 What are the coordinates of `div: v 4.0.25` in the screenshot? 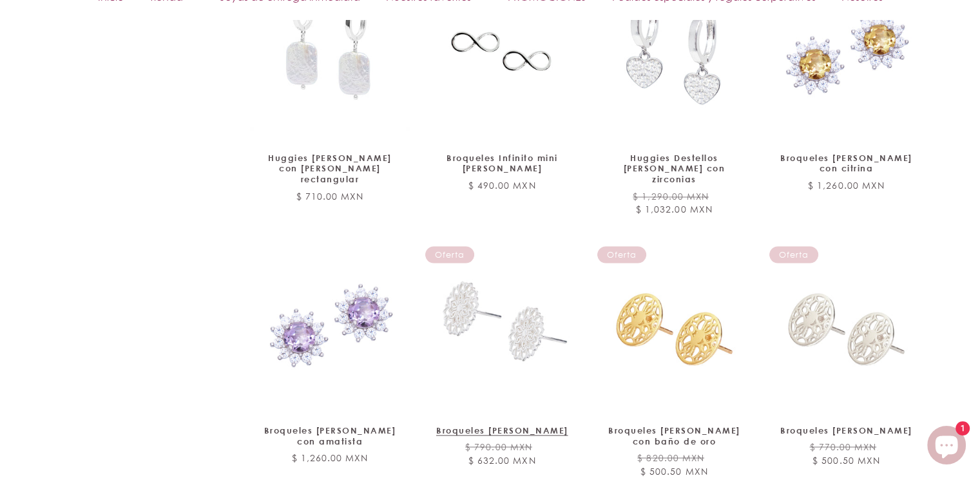 It's located at (49, 25).